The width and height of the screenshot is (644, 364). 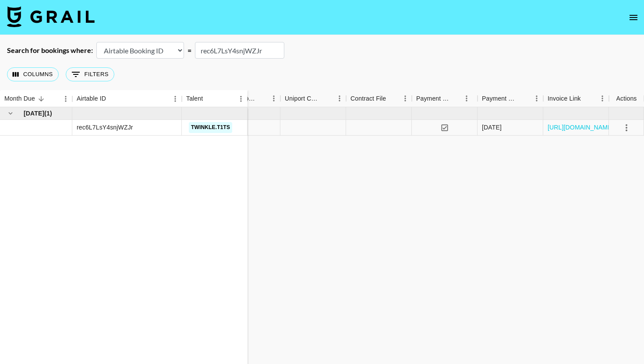 What do you see at coordinates (247, 98) in the screenshot?
I see `div: Invoice Notes` at bounding box center [247, 98].